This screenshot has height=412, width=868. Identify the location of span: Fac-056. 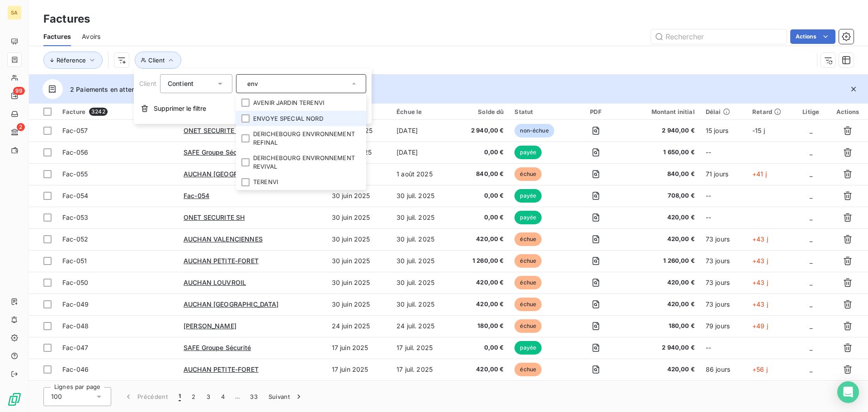
(75, 152).